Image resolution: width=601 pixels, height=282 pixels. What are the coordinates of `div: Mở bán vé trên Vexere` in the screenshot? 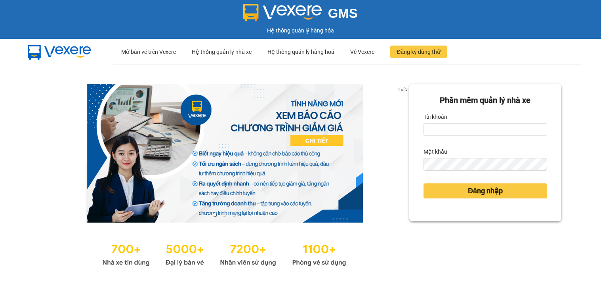 It's located at (148, 52).